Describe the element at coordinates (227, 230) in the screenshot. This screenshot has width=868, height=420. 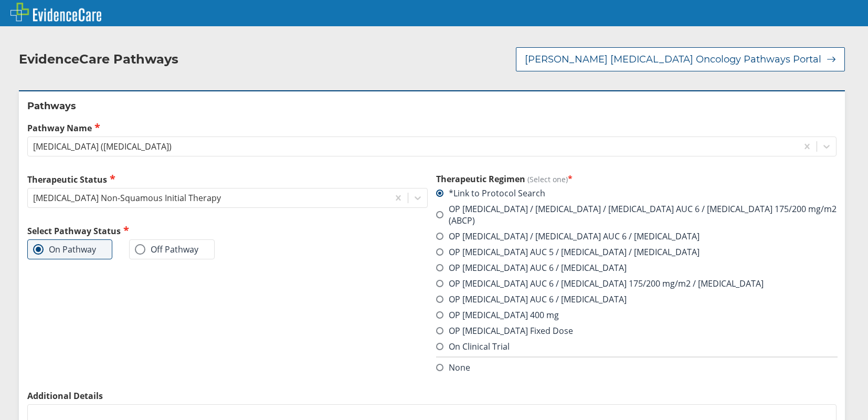
I see `h2: Select Pathway Status` at that location.